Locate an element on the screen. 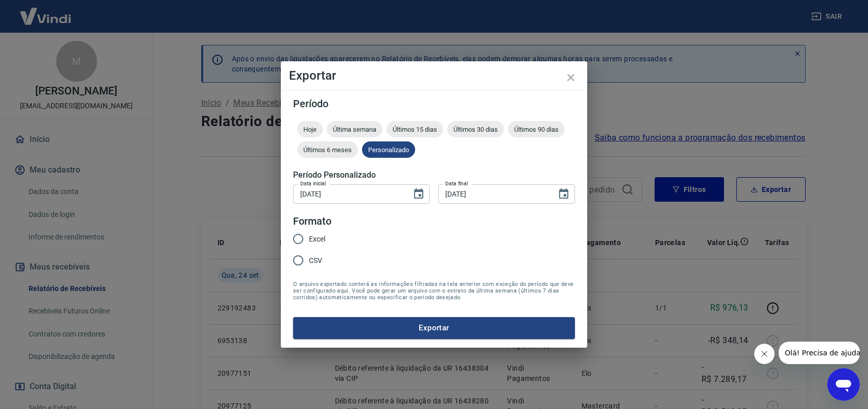 This screenshot has height=409, width=868. span: Hoje is located at coordinates (310, 129).